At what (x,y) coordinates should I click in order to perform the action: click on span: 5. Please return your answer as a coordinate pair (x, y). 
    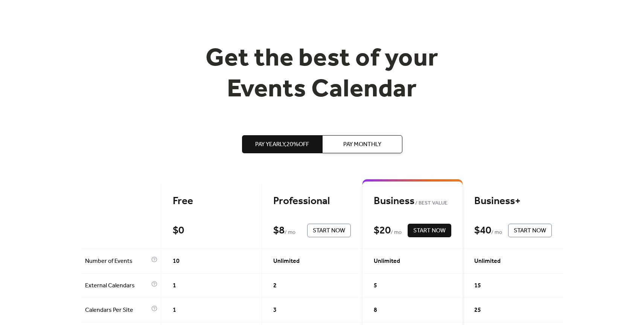
    Looking at the image, I should click on (375, 286).